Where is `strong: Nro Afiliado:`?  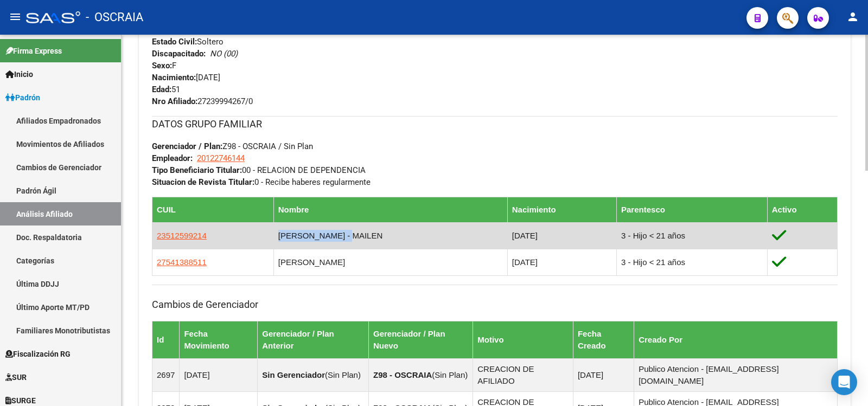 strong: Nro Afiliado: is located at coordinates (175, 102).